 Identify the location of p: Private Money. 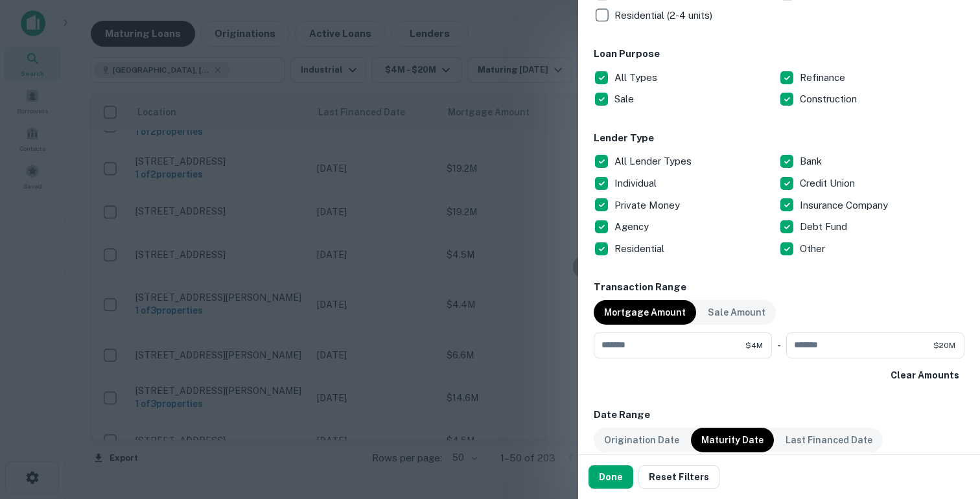
(648, 206).